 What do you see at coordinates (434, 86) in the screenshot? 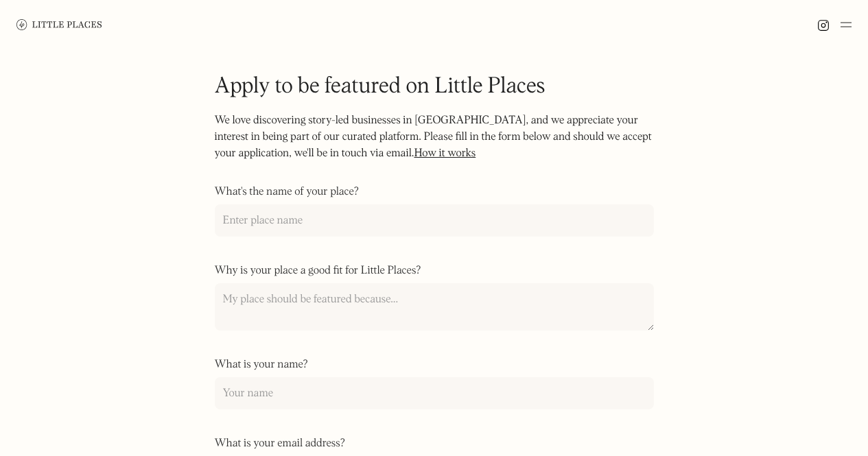
I see `h1: Apply to be featured on Little Places` at bounding box center [434, 86].